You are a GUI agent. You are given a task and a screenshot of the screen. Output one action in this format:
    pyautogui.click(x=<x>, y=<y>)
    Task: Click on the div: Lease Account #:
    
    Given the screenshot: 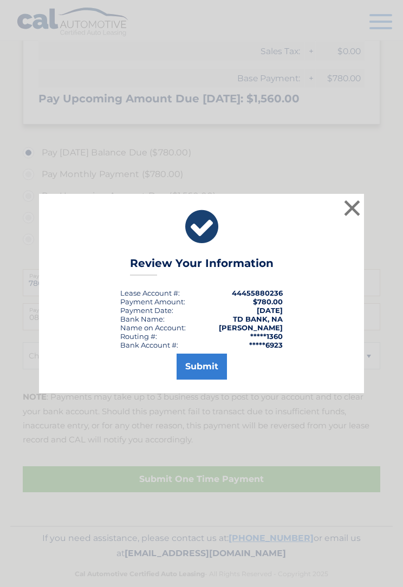 What is the action you would take?
    pyautogui.click(x=150, y=293)
    